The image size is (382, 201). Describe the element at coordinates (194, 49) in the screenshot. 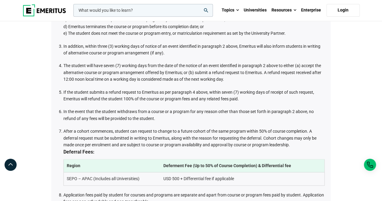

I see `li: In addition, within three (3) working days of notice of an event identified in paragraph 2 above,...` at that location.